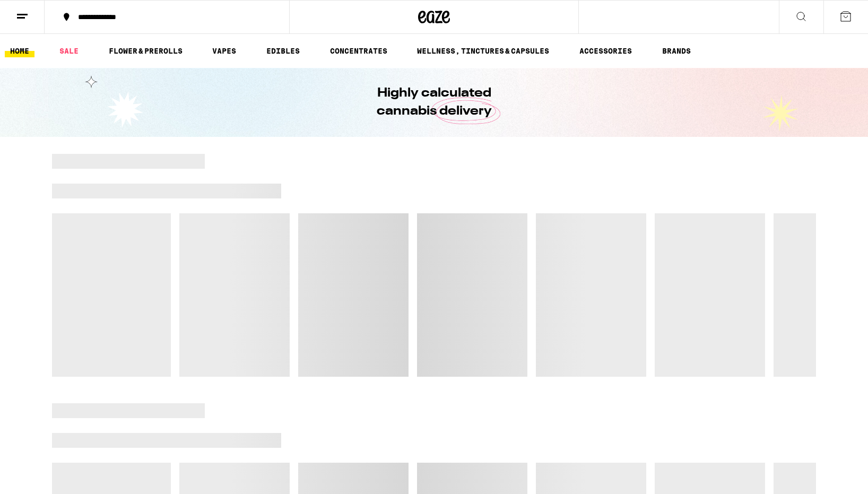 The height and width of the screenshot is (494, 868). What do you see at coordinates (224, 51) in the screenshot?
I see `a: VAPES` at bounding box center [224, 51].